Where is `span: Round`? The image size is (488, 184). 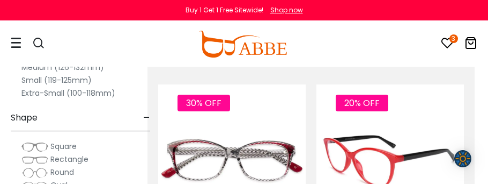 span: Round is located at coordinates (62, 172).